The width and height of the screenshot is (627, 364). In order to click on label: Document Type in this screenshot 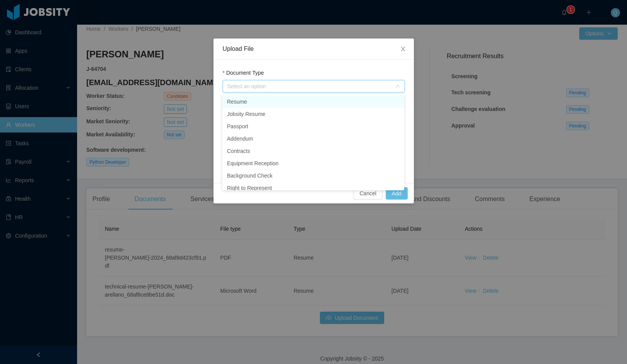, I will do `click(243, 73)`.